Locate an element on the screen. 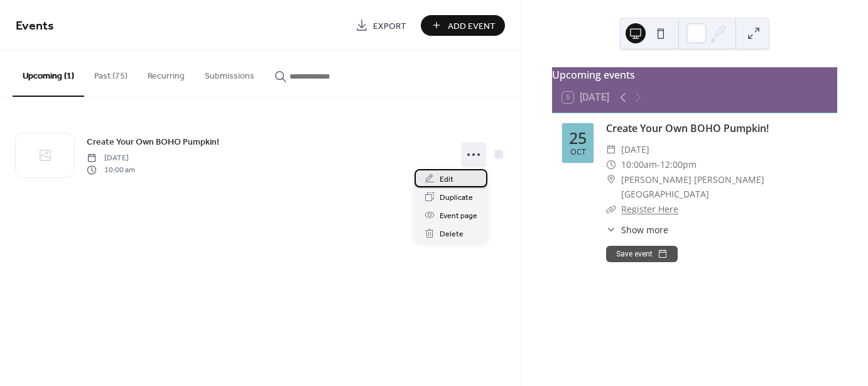  button: Upcoming (1) is located at coordinates (48, 73).